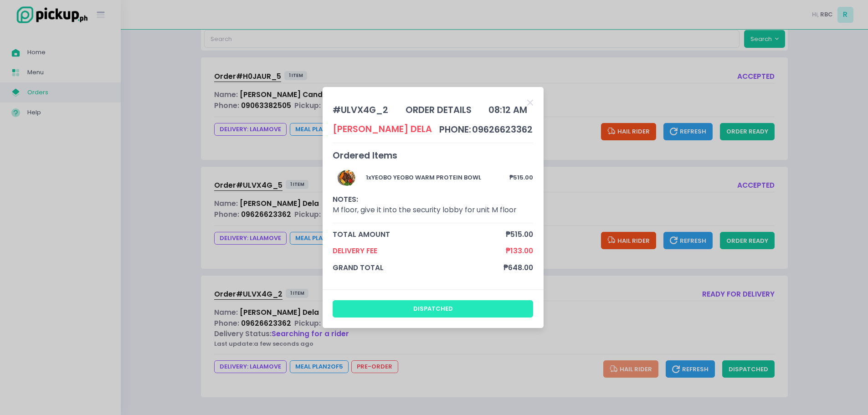 Image resolution: width=868 pixels, height=415 pixels. What do you see at coordinates (418, 267) in the screenshot?
I see `span: grand total` at bounding box center [418, 267].